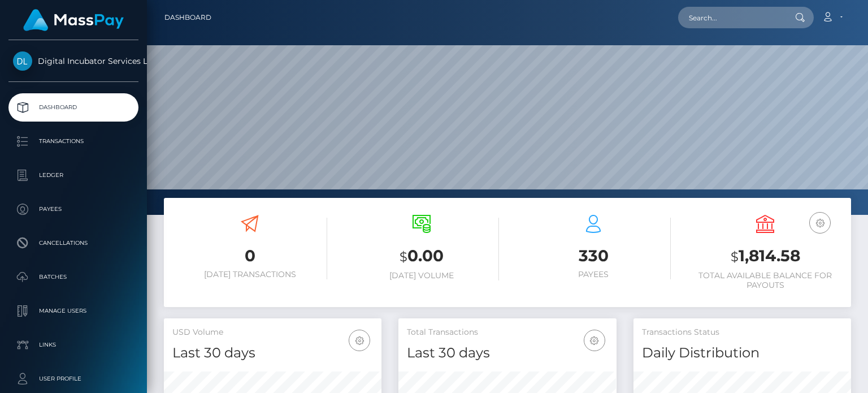 The height and width of the screenshot is (393, 868). Describe the element at coordinates (74, 311) in the screenshot. I see `p: Manage Users` at that location.